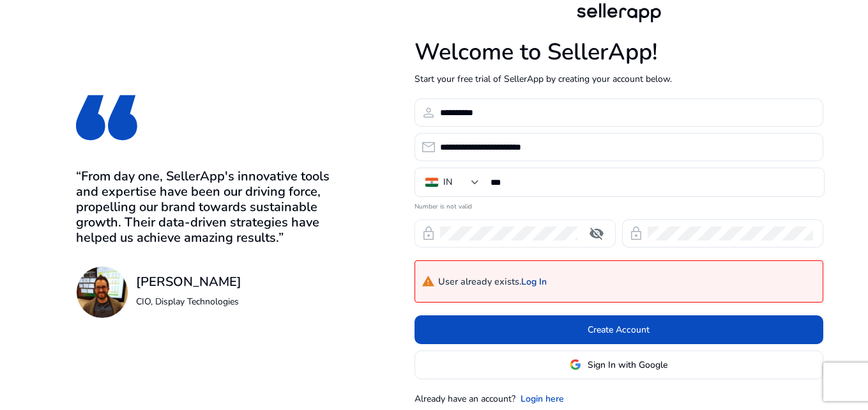  What do you see at coordinates (597, 234) in the screenshot?
I see `mat-icon: visibility_off` at bounding box center [597, 234].